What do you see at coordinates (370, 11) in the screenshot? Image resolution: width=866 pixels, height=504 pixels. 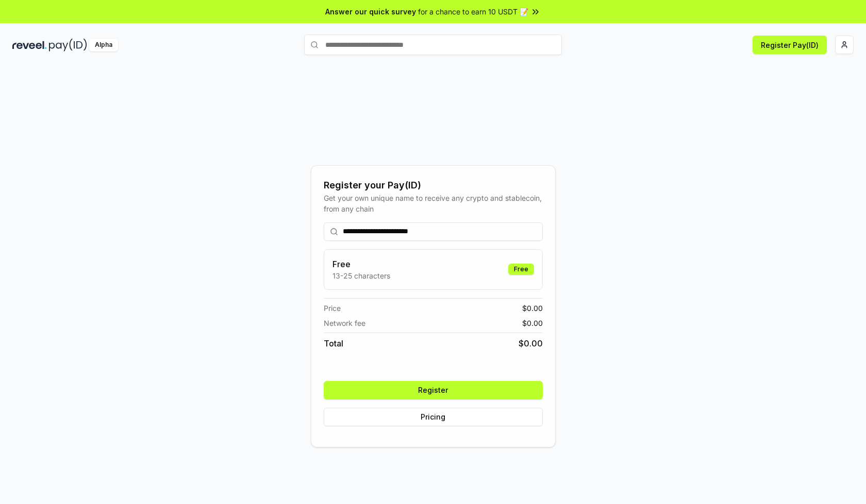 I see `span: Answer our quick survey` at bounding box center [370, 11].